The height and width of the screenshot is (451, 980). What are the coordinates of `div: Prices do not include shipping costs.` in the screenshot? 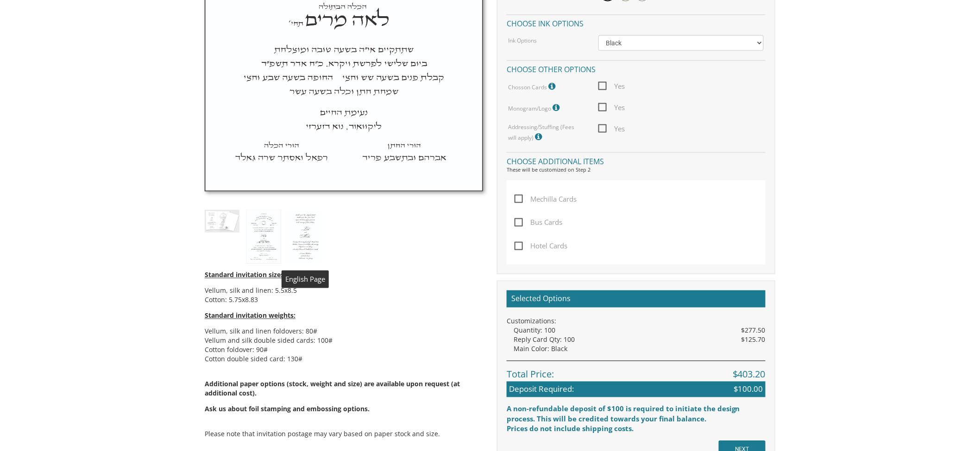 It's located at (636, 429).